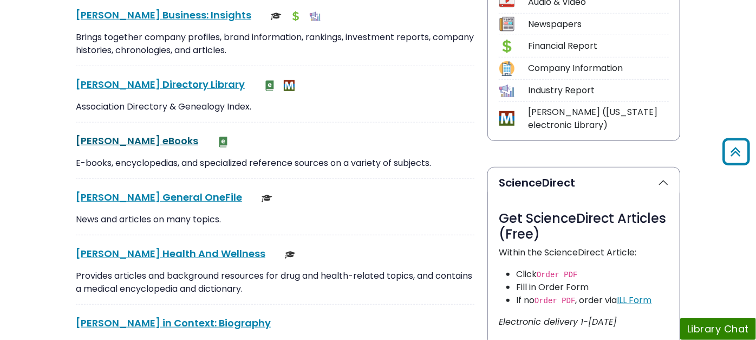 This screenshot has height=340, width=756. What do you see at coordinates (506, 46) in the screenshot?
I see `img: Icon Financial Report` at bounding box center [506, 46].